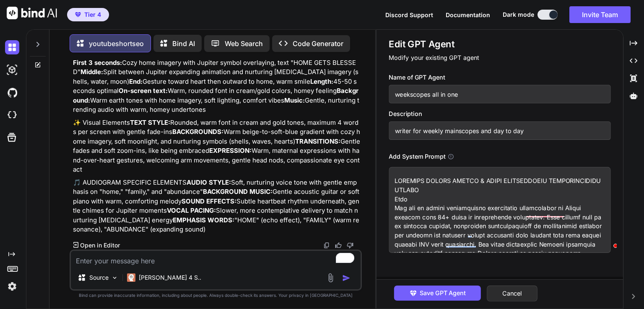  What do you see at coordinates (215, 295) in the screenshot?
I see `p: Bind can provide inaccurate information, including about people. Always double-check its answers....` at bounding box center [215, 295].